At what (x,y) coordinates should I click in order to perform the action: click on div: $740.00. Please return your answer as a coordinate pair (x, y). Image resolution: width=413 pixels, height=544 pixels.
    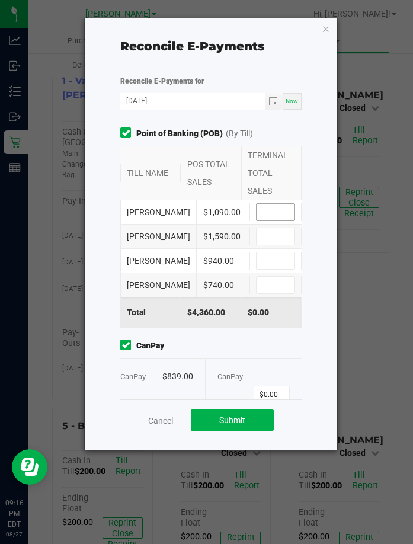
    Looking at the image, I should click on (223, 285).